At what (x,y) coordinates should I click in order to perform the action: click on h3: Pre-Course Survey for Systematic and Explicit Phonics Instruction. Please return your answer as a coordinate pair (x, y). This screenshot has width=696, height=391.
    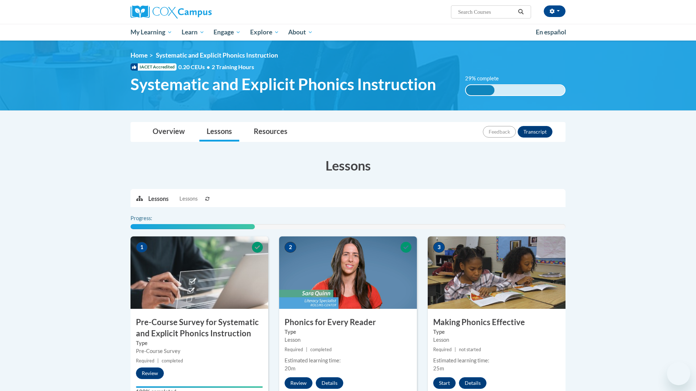
    Looking at the image, I should click on (199, 328).